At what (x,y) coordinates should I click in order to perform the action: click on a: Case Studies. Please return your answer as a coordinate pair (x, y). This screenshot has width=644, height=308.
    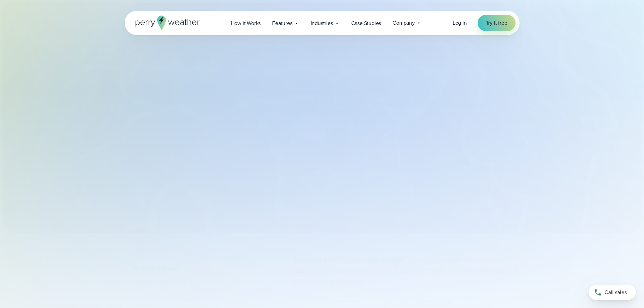
    Looking at the image, I should click on (366, 23).